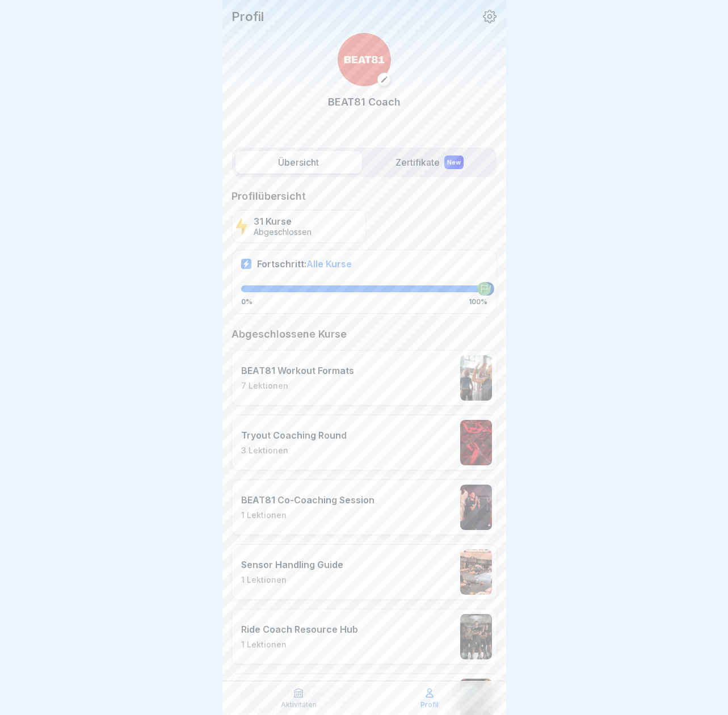  What do you see at coordinates (364, 507) in the screenshot?
I see `a: BEAT81 Co-Coaching Session1 Lektionen` at bounding box center [364, 507].